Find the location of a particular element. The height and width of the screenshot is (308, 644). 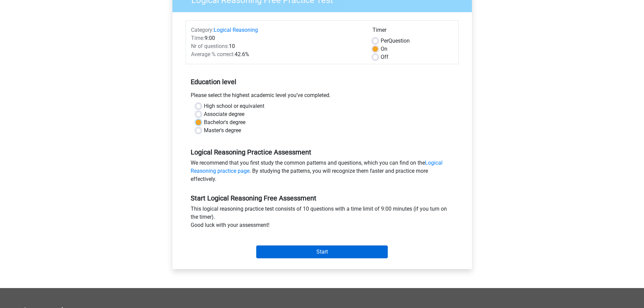

label: High school or equivalent is located at coordinates (234, 106).